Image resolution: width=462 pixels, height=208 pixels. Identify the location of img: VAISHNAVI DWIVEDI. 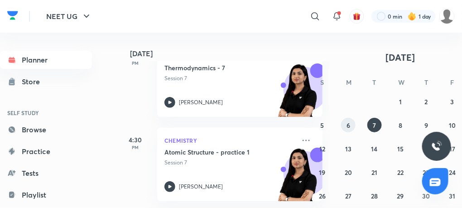
(447, 16).